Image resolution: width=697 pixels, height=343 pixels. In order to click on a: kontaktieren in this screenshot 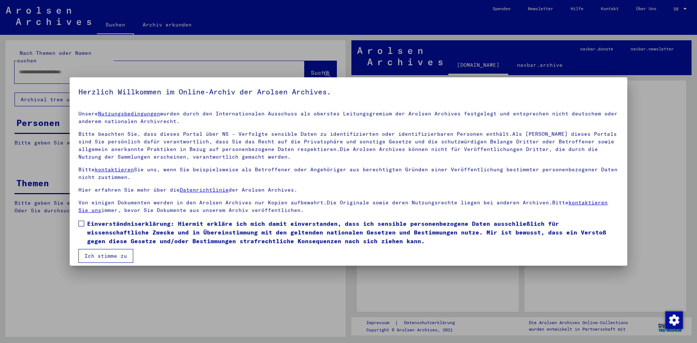, I will do `click(114, 169)`.